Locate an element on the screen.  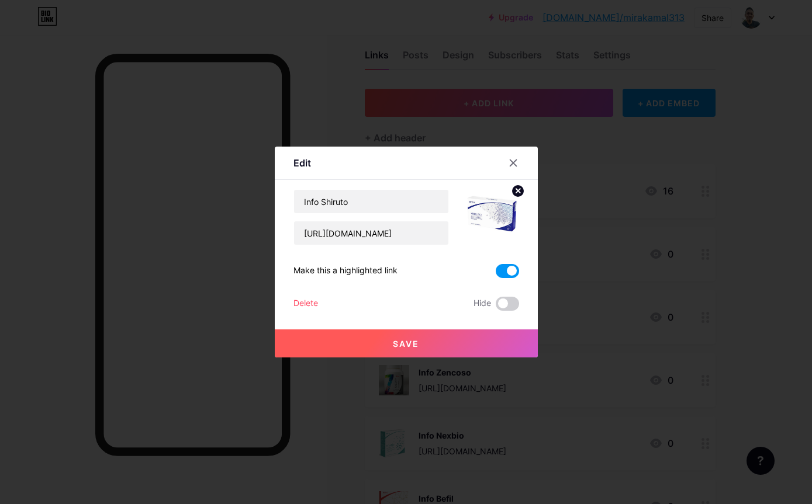
span: Save is located at coordinates (406, 343).